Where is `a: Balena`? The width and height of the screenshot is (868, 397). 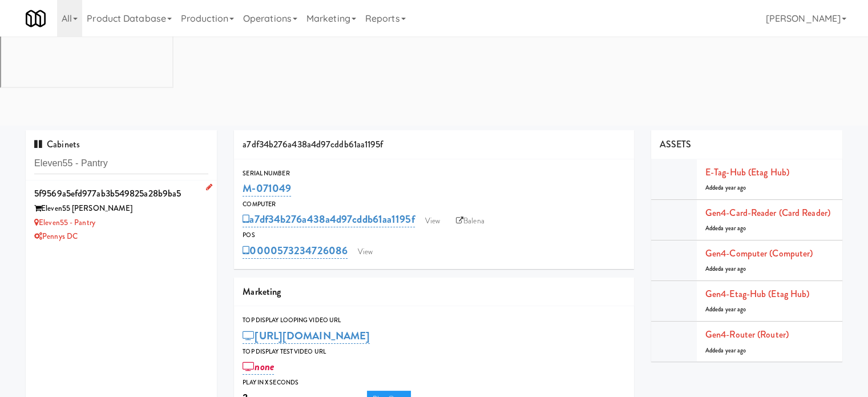
a: Balena is located at coordinates (471, 221).